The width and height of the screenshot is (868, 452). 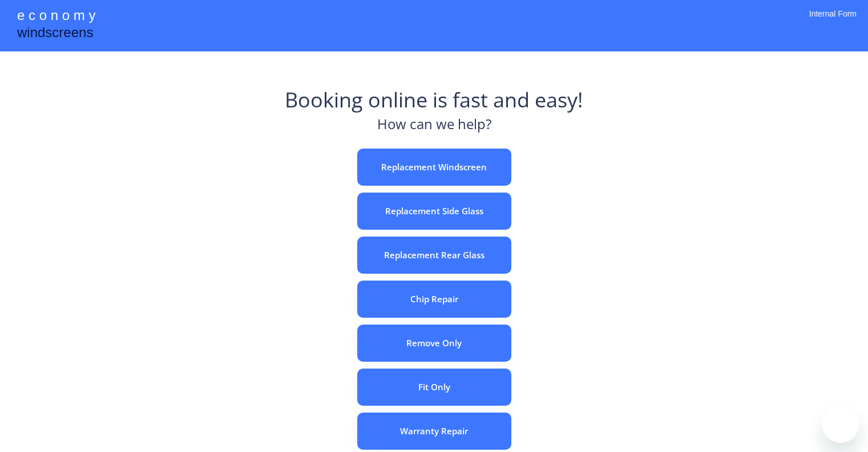 What do you see at coordinates (55, 34) in the screenshot?
I see `div: windscreens` at bounding box center [55, 34].